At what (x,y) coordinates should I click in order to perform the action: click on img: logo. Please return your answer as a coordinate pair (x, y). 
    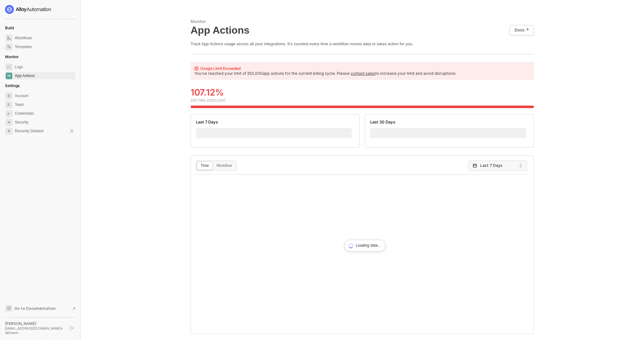
    Looking at the image, I should click on (28, 9).